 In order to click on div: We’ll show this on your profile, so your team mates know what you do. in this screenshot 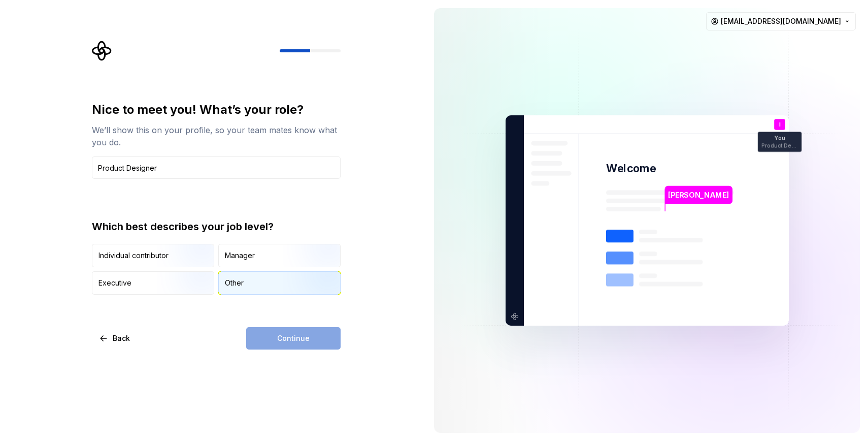, I will do `click(216, 136)`.